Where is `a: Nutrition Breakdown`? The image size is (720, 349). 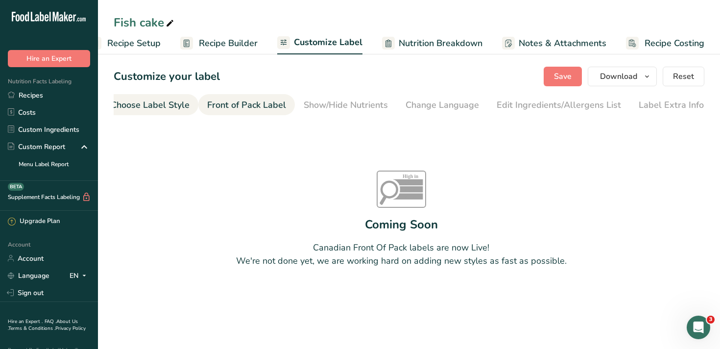
a: Nutrition Breakdown is located at coordinates (432, 43).